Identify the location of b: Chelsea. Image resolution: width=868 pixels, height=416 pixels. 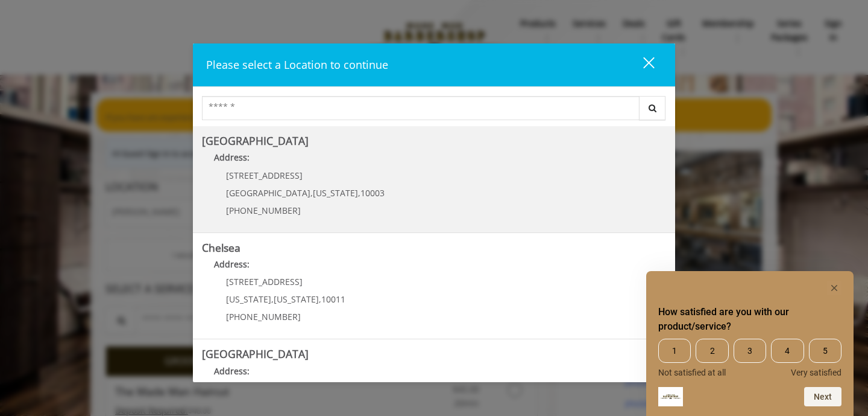
(221, 247).